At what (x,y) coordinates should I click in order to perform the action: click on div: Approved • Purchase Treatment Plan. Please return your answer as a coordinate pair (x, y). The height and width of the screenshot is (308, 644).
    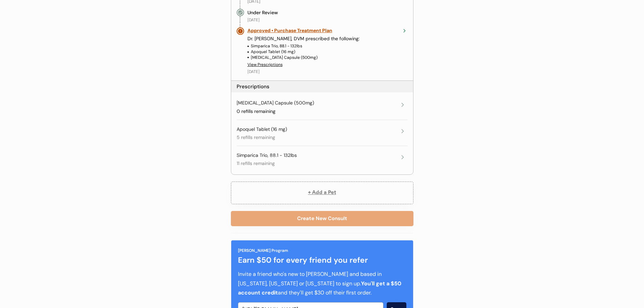
    Looking at the image, I should click on (322, 31).